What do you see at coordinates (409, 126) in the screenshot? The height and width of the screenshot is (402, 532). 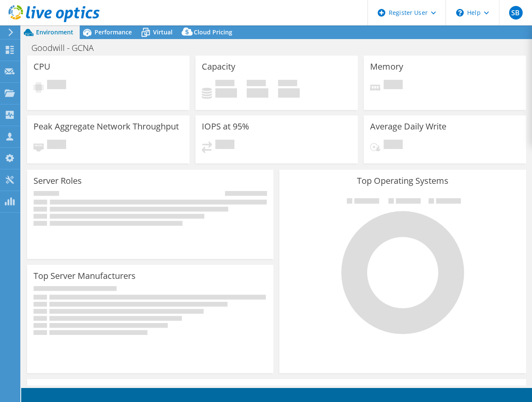 I see `h3: Average Daily Write` at bounding box center [409, 126].